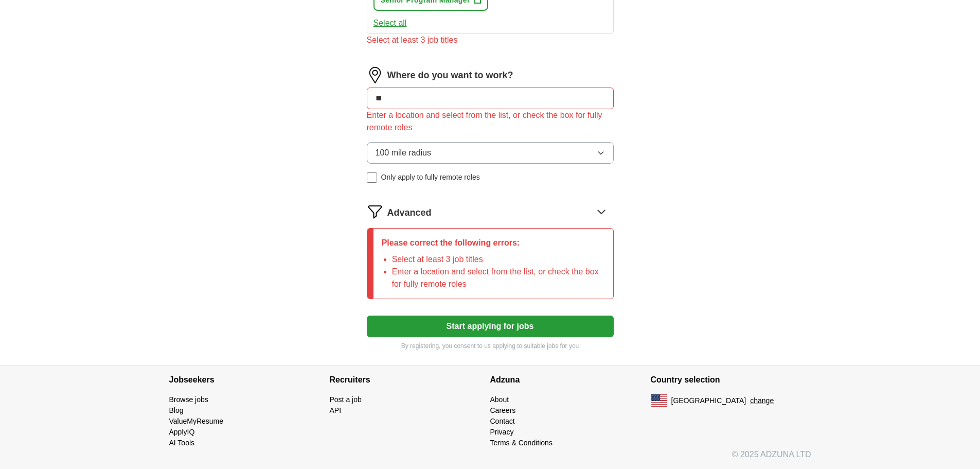  What do you see at coordinates (490, 458) in the screenshot?
I see `div: © 2025 ADZUNA LTD` at bounding box center [490, 458].